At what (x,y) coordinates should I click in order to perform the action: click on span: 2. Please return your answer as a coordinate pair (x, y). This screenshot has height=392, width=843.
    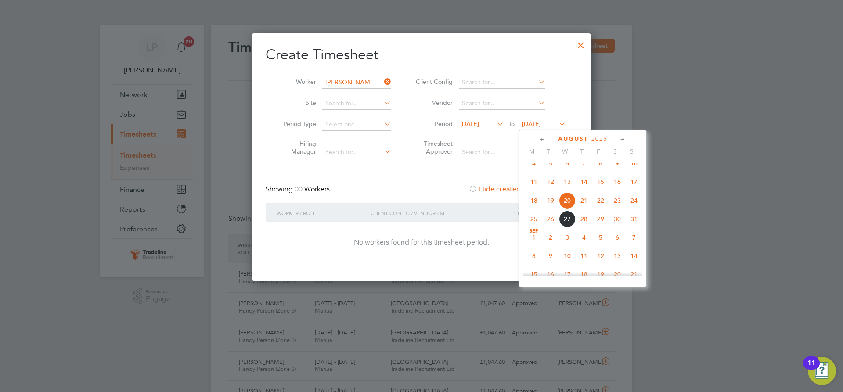
    Looking at the image, I should click on (551, 238).